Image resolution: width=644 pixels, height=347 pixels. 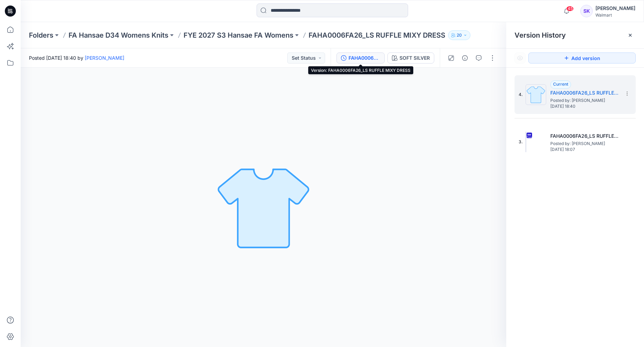 What do you see at coordinates (561, 84) in the screenshot?
I see `span: Current` at bounding box center [561, 84].